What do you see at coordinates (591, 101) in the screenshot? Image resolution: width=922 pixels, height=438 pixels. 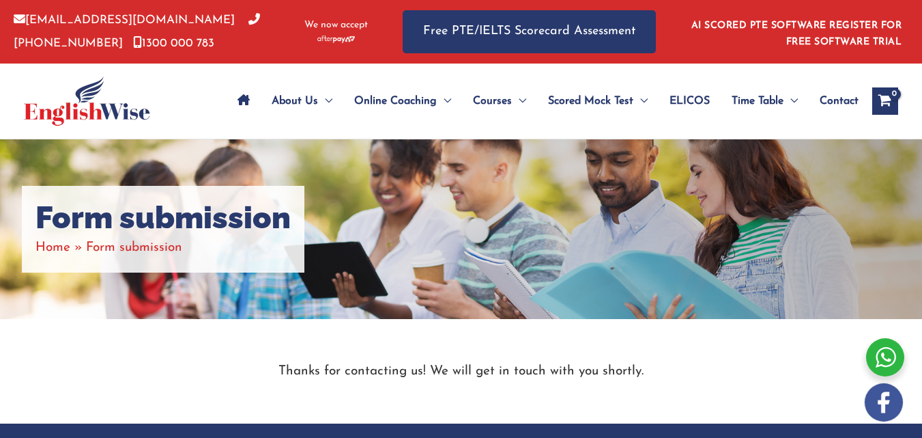 I see `span: Scored Mock Test` at bounding box center [591, 101].